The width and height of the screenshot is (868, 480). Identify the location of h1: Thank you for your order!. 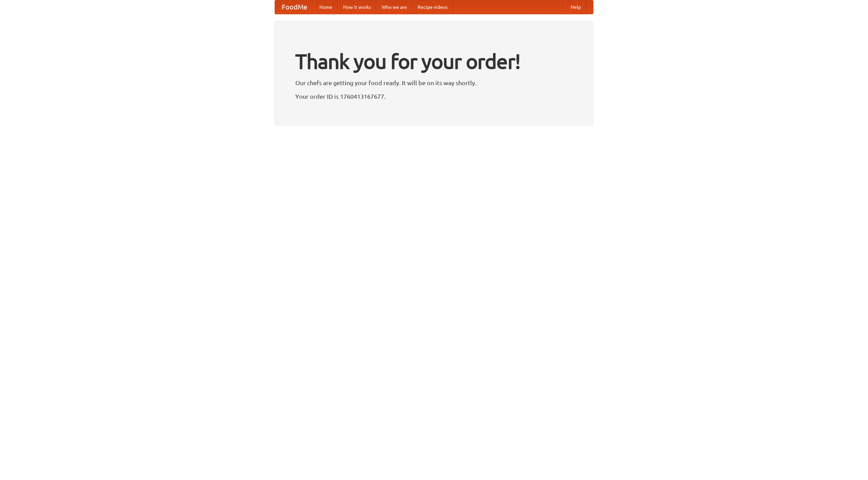
(434, 61).